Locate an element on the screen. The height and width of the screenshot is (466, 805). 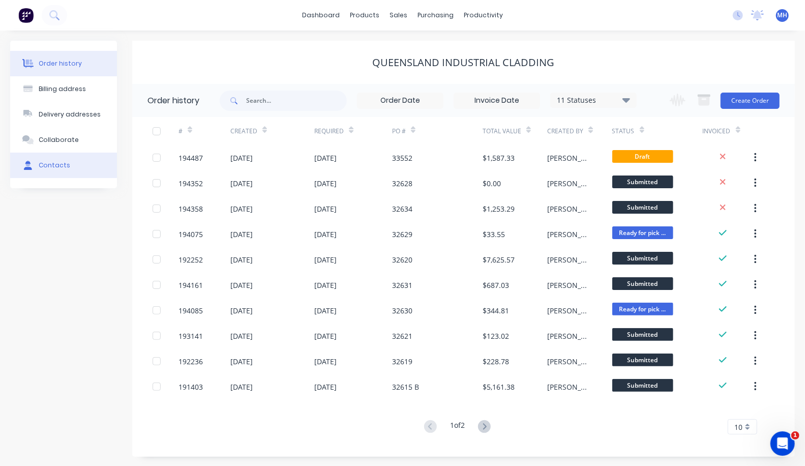
div: 192236 is located at coordinates (191, 361).